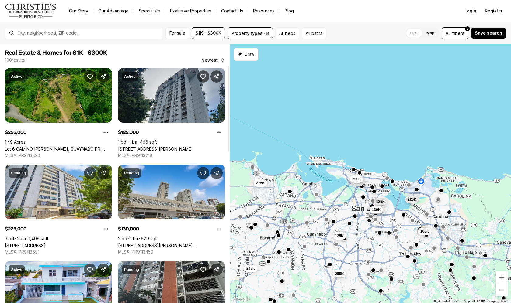 The width and height of the screenshot is (511, 303). I want to click on span: 255K, so click(339, 274).